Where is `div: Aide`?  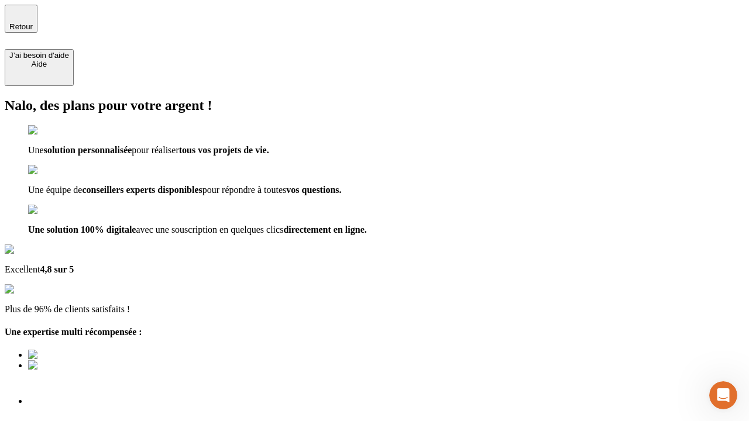
div: Aide is located at coordinates (39, 64).